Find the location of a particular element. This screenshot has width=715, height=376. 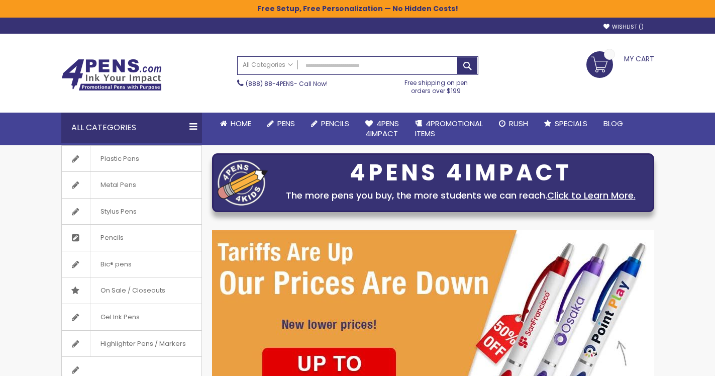

span: Pens is located at coordinates (286, 123).